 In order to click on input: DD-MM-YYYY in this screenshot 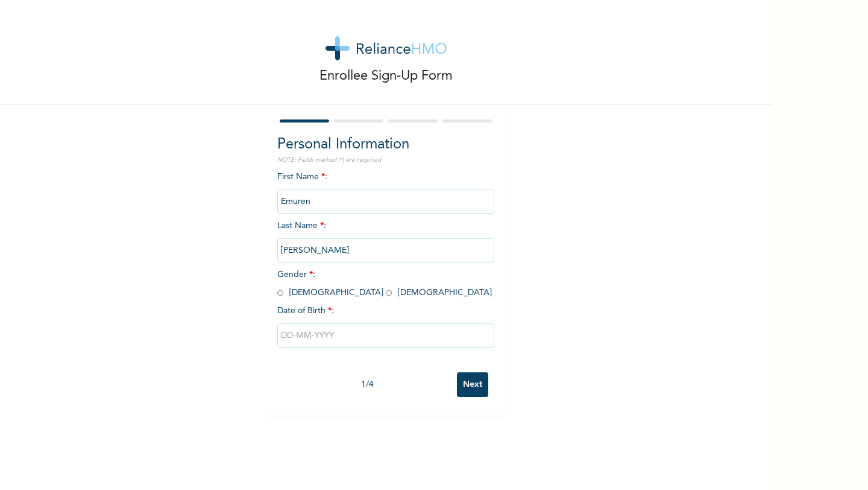, I will do `click(386, 336)`.